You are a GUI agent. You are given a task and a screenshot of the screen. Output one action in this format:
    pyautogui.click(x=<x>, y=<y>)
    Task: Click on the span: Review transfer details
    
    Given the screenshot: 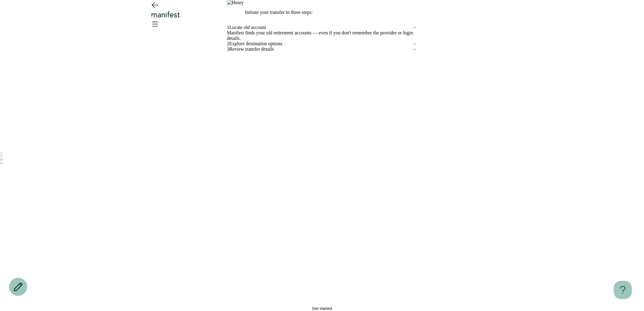 What is the action you would take?
    pyautogui.click(x=321, y=49)
    